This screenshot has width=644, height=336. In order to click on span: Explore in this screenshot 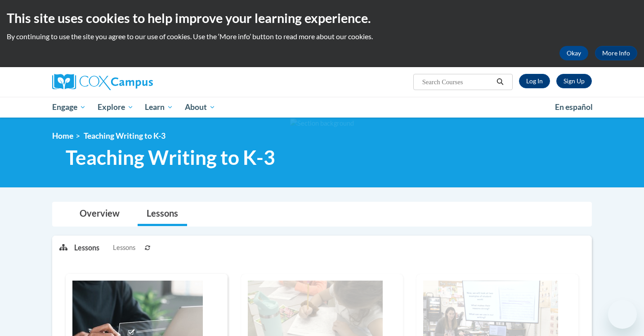, I will do `click(116, 107)`.